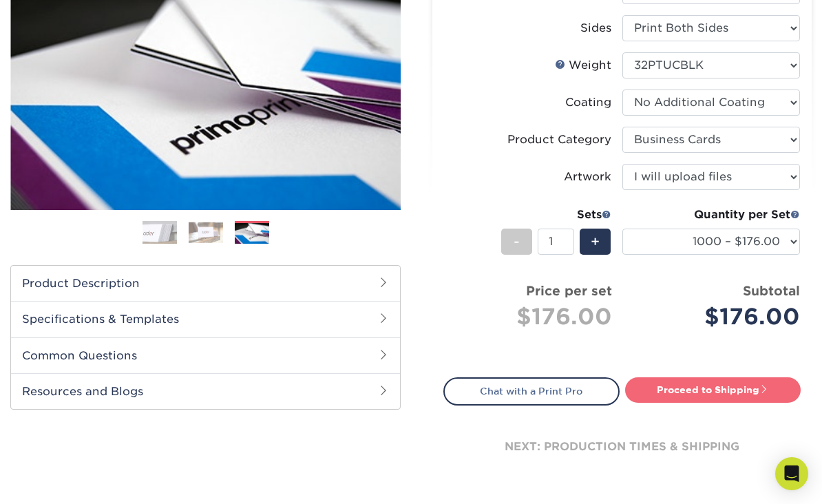  I want to click on div: next: production times & shipping, so click(622, 447).